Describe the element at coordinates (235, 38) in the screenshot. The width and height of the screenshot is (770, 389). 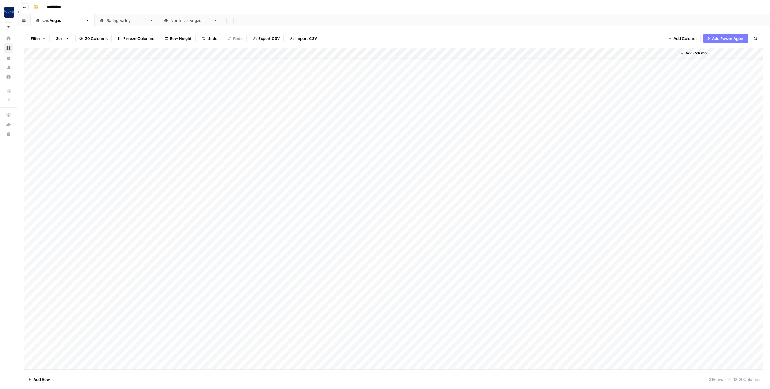
I see `button: Redo` at that location.